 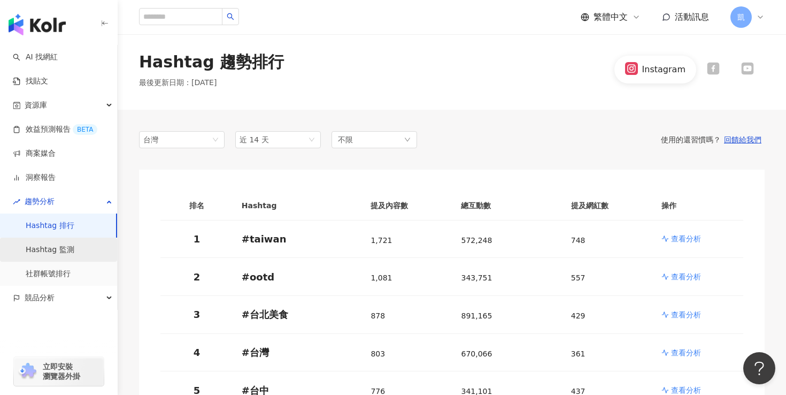 What do you see at coordinates (35, 57) in the screenshot?
I see `a: searchAI 找網紅` at bounding box center [35, 57].